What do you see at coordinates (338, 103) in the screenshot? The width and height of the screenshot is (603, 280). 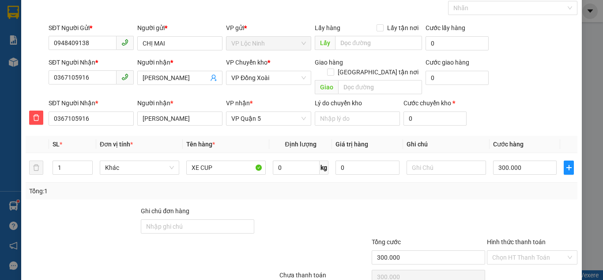 I see `label: Lý do chuyển kho` at bounding box center [338, 103].